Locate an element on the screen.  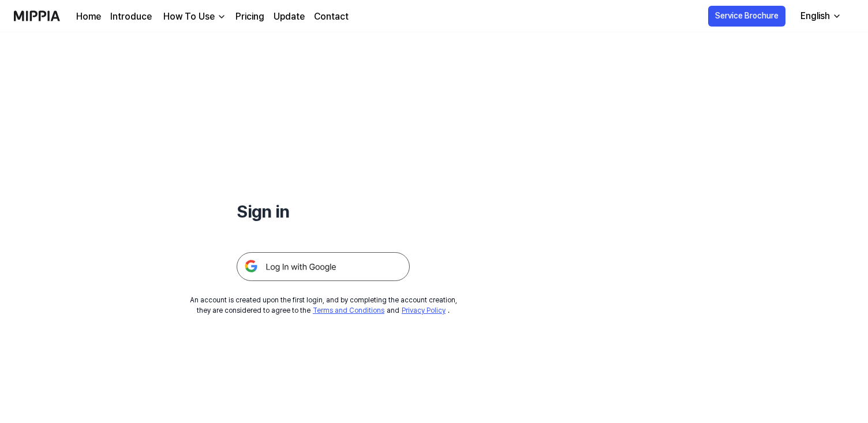
div: How To Use is located at coordinates (189, 17).